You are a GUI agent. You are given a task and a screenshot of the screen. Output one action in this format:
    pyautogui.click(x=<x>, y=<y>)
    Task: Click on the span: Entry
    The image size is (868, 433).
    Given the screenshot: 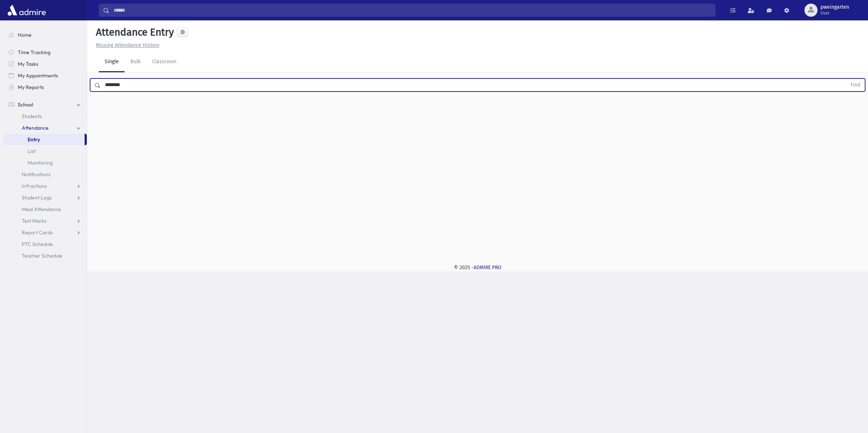 What is the action you would take?
    pyautogui.click(x=34, y=139)
    